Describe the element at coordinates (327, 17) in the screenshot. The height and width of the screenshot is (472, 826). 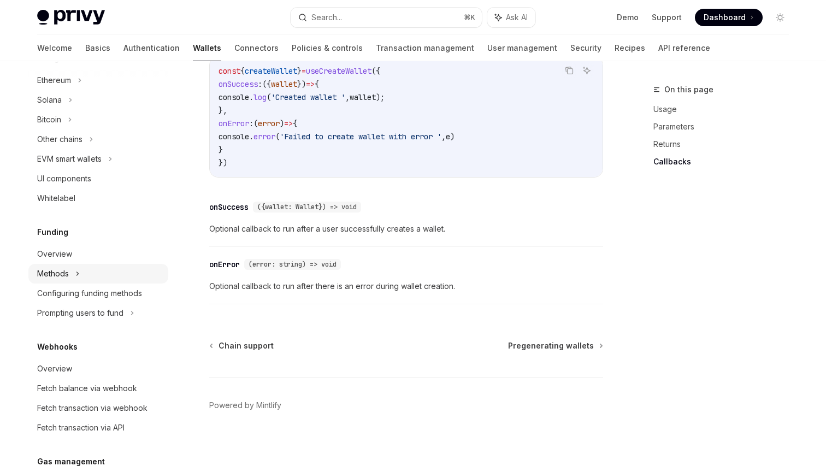
I see `div: Search...` at that location.